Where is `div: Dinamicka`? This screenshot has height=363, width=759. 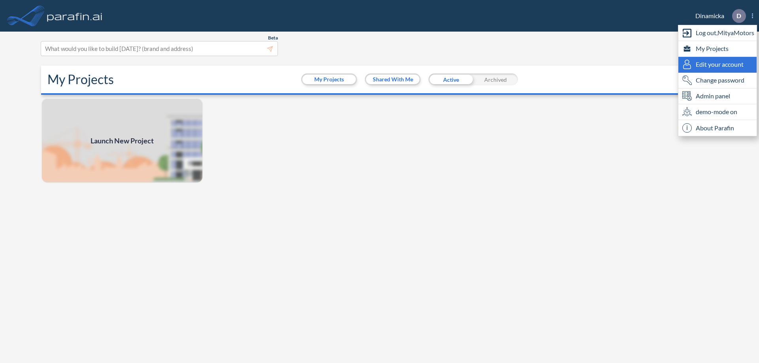
div: Dinamicka is located at coordinates (718, 16).